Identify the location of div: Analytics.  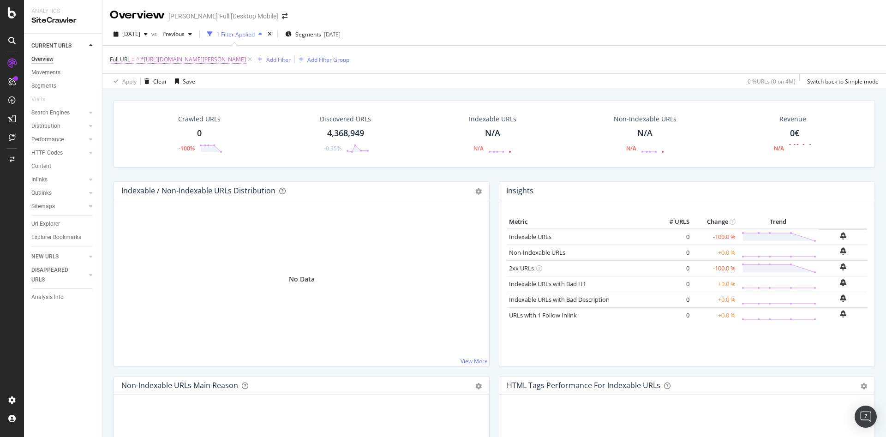
(63, 11).